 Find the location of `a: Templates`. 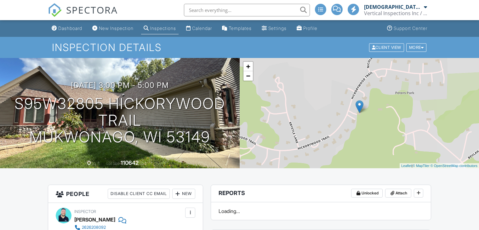

a: Templates is located at coordinates (237, 28).